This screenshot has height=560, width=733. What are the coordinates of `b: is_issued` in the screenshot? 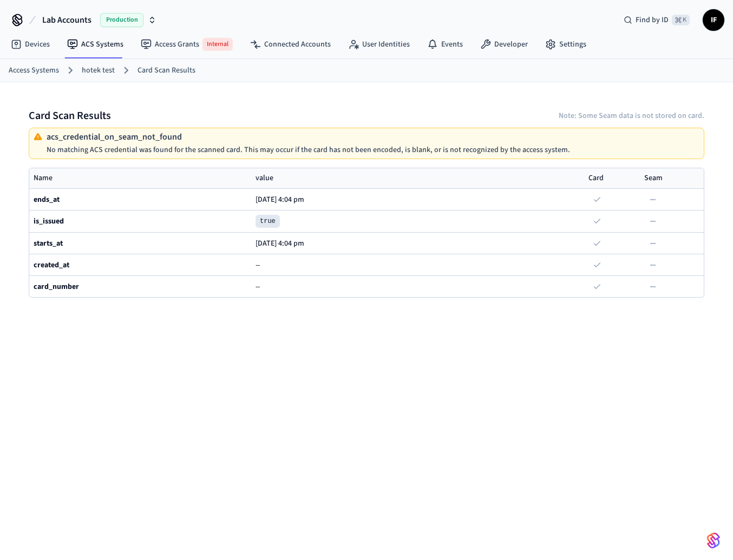 It's located at (49, 222).